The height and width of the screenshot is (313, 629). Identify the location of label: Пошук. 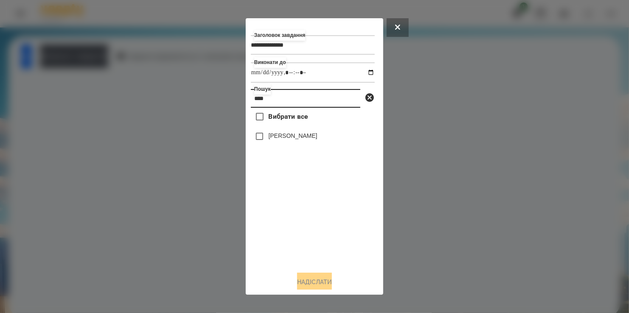
(262, 89).